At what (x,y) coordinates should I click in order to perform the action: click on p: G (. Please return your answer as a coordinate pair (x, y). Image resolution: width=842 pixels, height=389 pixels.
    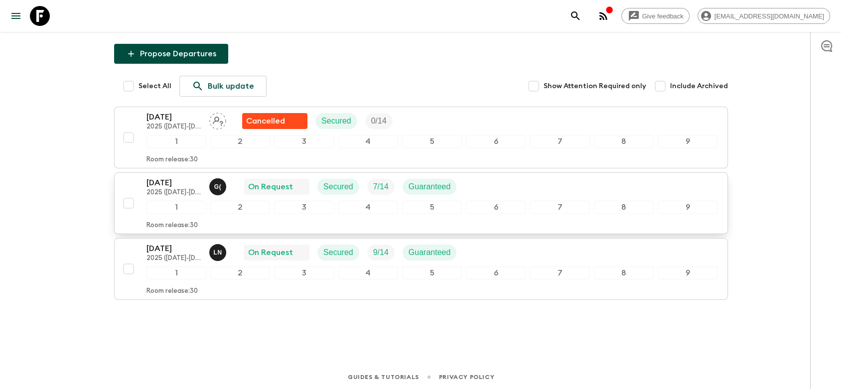
    Looking at the image, I should click on (218, 187).